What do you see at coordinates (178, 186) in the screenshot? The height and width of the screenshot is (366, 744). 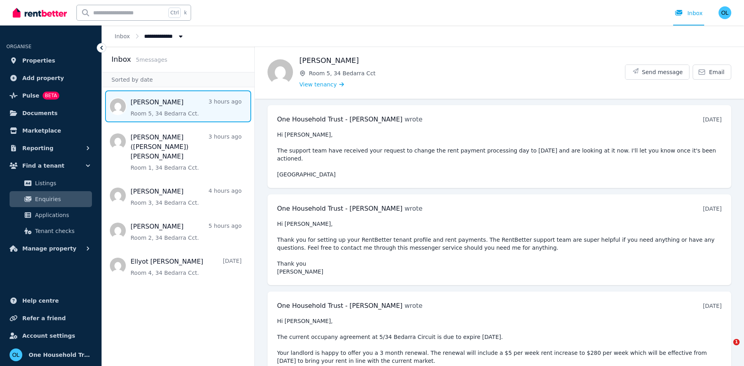 I see `nav: Message list` at bounding box center [178, 186].